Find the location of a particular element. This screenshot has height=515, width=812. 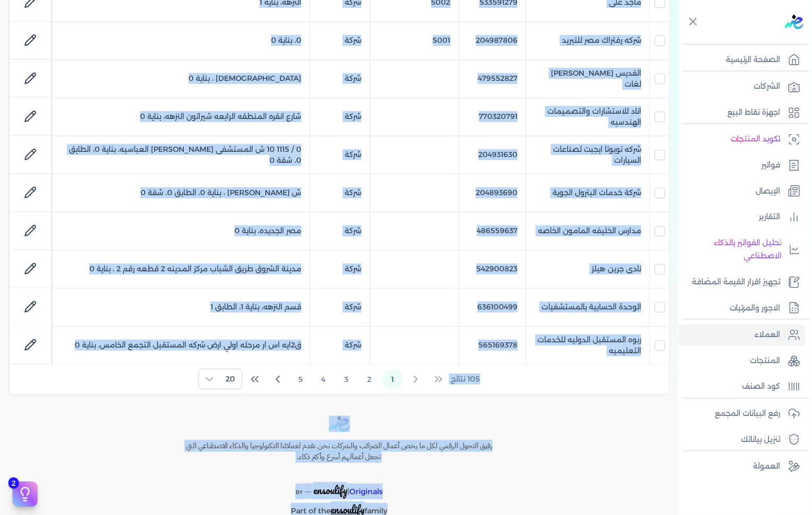

td: نادى جرين هيلز is located at coordinates (588, 269).